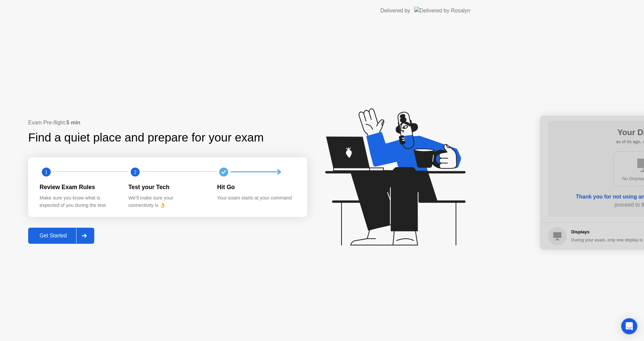  I want to click on text: 1, so click(46, 172).